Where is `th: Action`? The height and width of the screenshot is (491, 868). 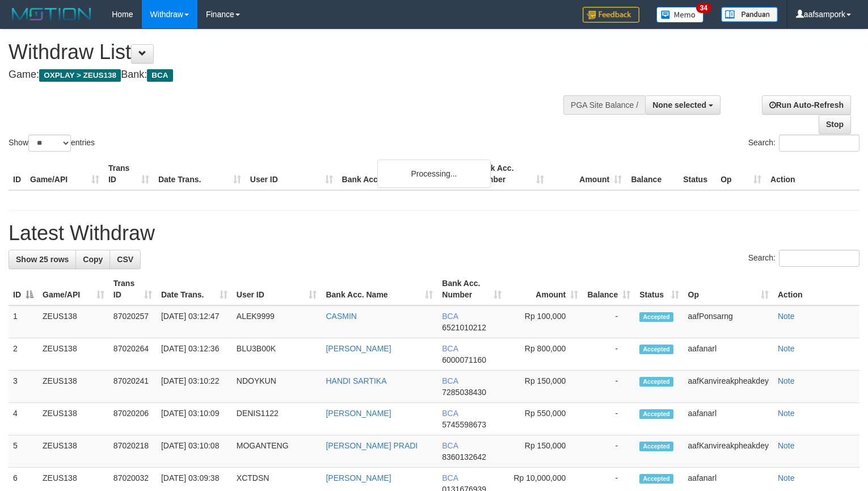 th: Action is located at coordinates (817, 289).